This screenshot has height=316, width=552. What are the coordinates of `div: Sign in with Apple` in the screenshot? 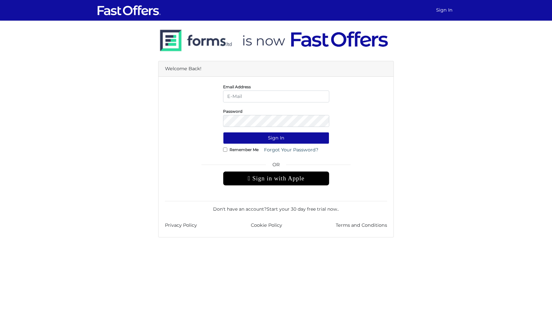 It's located at (276, 179).